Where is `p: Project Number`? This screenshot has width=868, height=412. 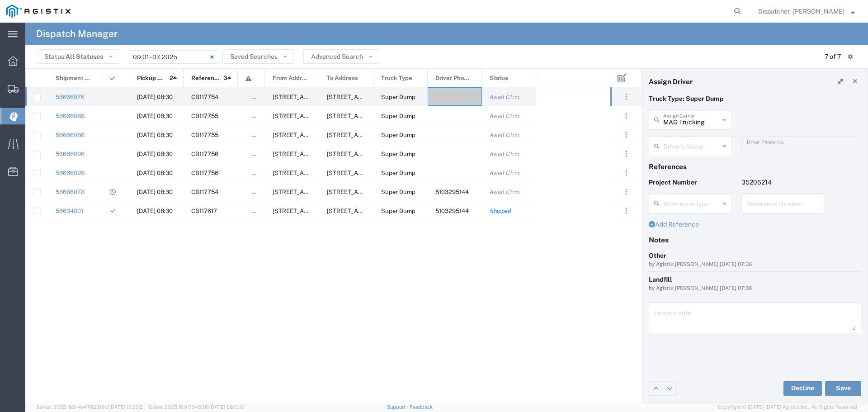
p: Project Number is located at coordinates (690, 182).